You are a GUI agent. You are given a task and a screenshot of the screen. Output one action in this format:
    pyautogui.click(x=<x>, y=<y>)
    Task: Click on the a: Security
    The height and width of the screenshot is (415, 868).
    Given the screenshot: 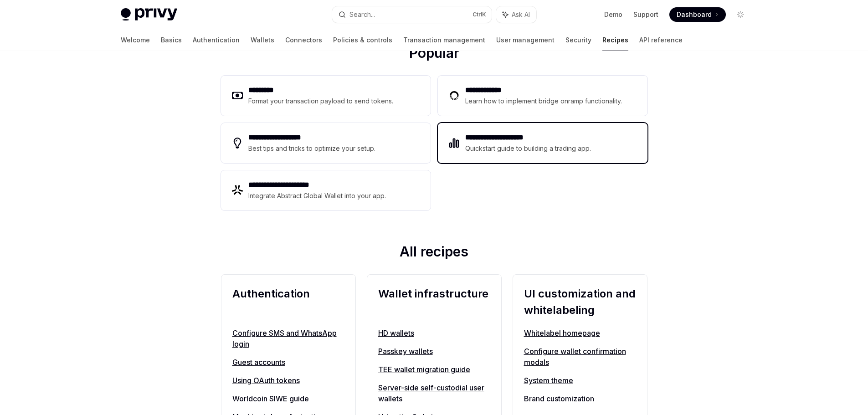 What is the action you would take?
    pyautogui.click(x=578, y=40)
    